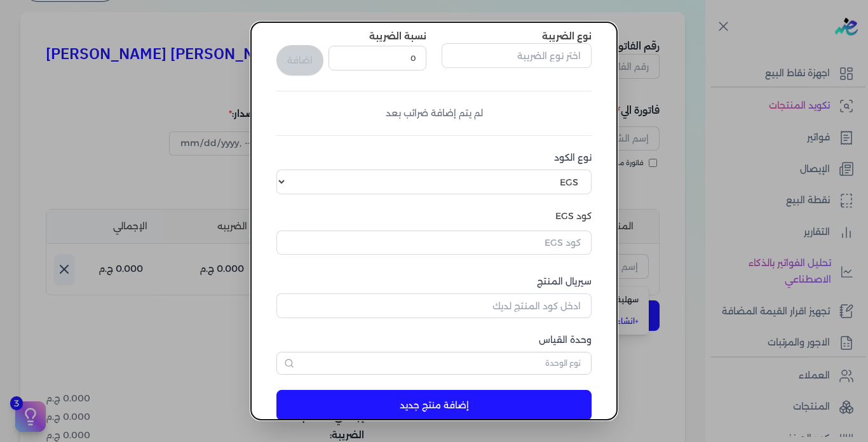  What do you see at coordinates (434, 282) in the screenshot?
I see `label: سيريال المنتج` at bounding box center [434, 282].